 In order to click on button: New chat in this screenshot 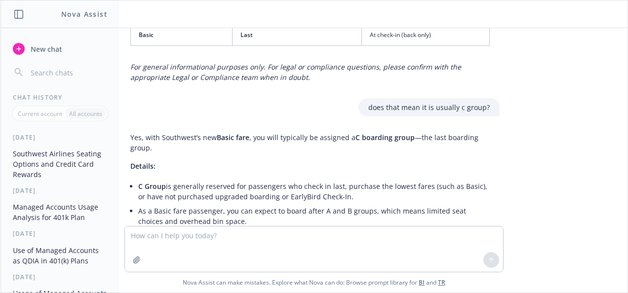, I will do `click(60, 49)`.